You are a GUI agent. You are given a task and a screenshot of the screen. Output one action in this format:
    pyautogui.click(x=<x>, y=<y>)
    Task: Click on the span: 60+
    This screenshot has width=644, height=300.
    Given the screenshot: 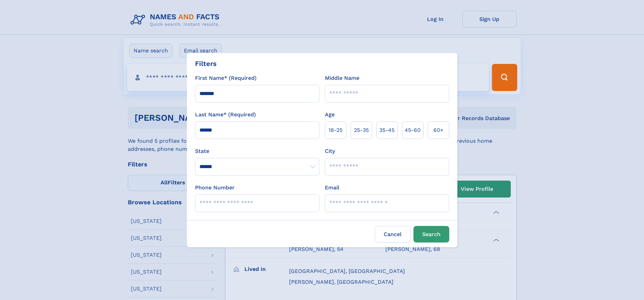 What is the action you would take?
    pyautogui.click(x=438, y=130)
    